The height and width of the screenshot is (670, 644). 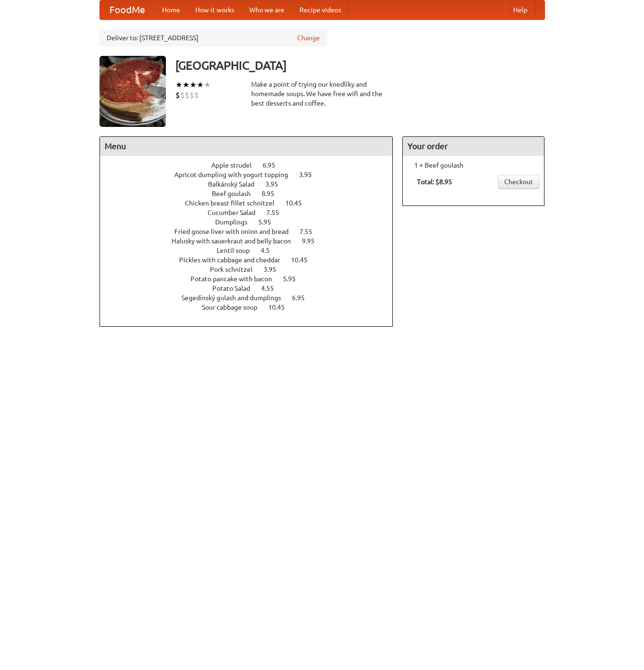 I want to click on span: Apricot dumpling with yogurt topping, so click(x=236, y=174).